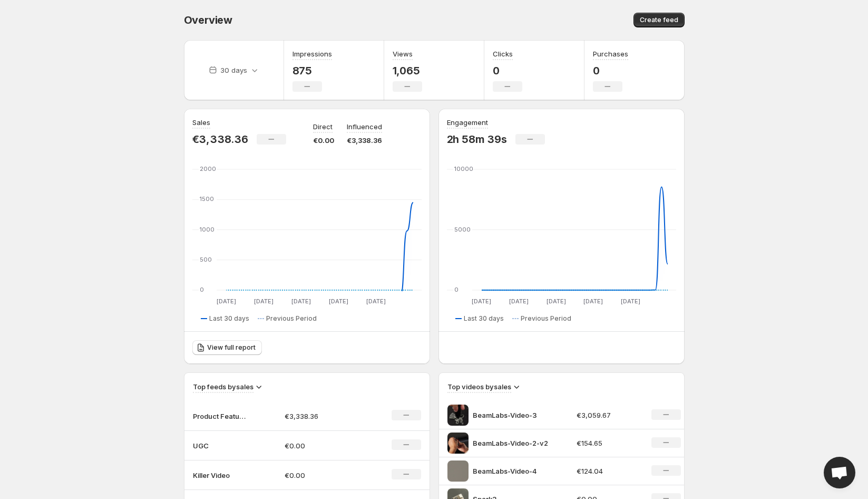  I want to click on p: €154.65, so click(608, 443).